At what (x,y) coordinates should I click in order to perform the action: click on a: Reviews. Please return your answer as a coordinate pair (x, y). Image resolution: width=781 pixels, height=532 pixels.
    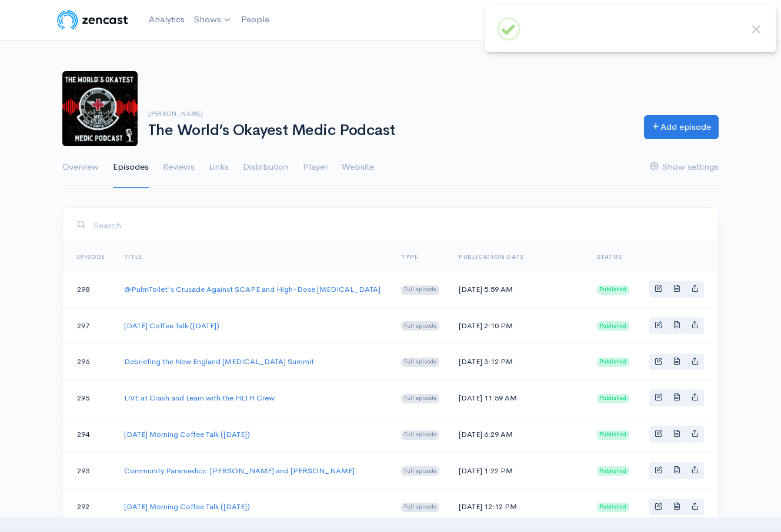
    Looking at the image, I should click on (179, 167).